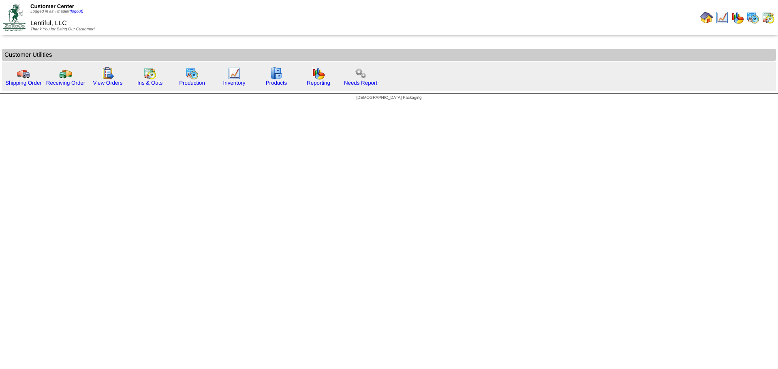 This screenshot has height=369, width=778. What do you see at coordinates (66, 83) in the screenshot?
I see `a: Receiving Order` at bounding box center [66, 83].